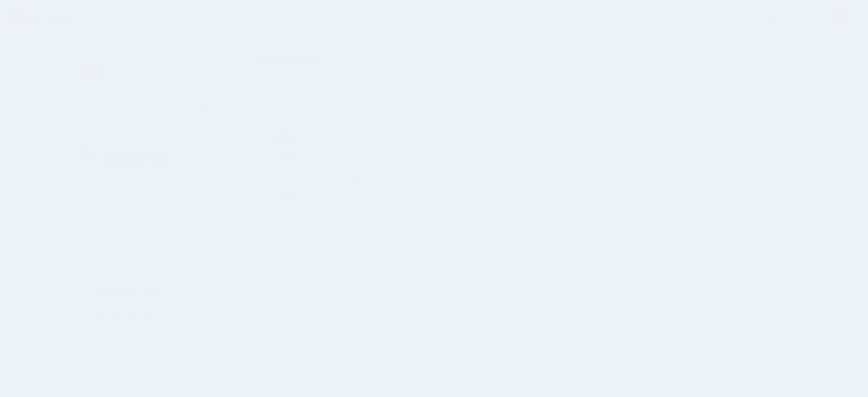  Describe the element at coordinates (124, 210) in the screenshot. I see `a: Re-publish` at that location.